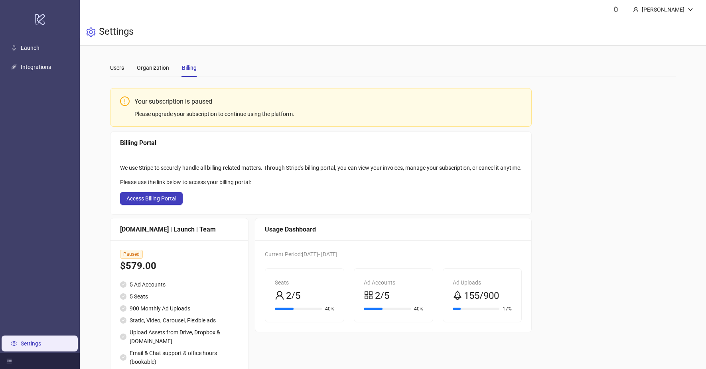  Describe the element at coordinates (393, 283) in the screenshot. I see `div: Ad Accounts` at that location.